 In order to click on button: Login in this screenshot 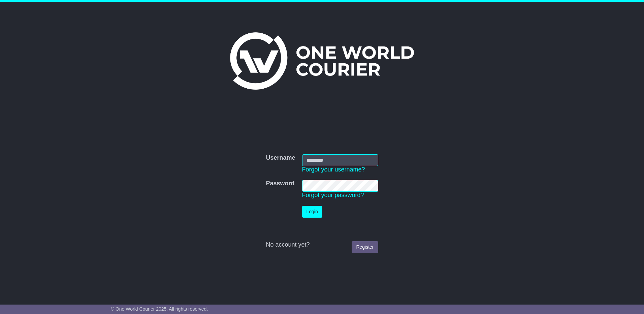, I will do `click(312, 211)`.